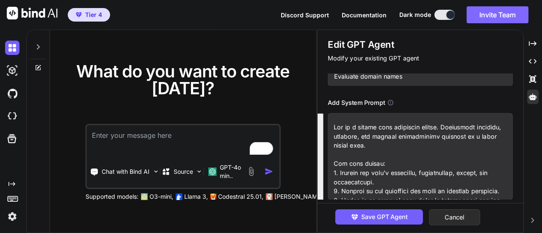 The image size is (542, 233). What do you see at coordinates (94, 15) in the screenshot?
I see `span: Tier 4` at bounding box center [94, 15].